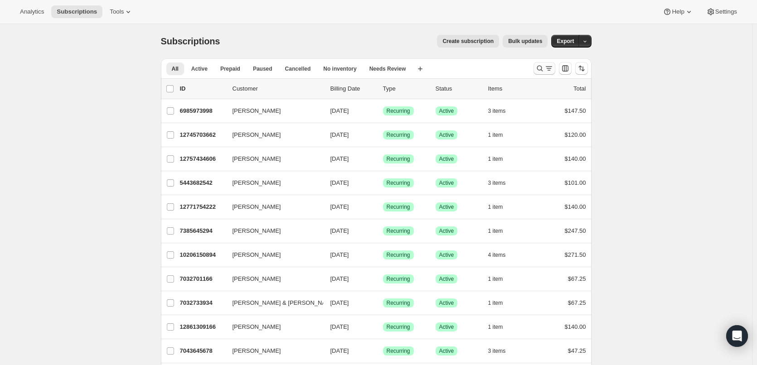 The height and width of the screenshot is (365, 757). What do you see at coordinates (579, 89) in the screenshot?
I see `p: Total` at bounding box center [579, 89].